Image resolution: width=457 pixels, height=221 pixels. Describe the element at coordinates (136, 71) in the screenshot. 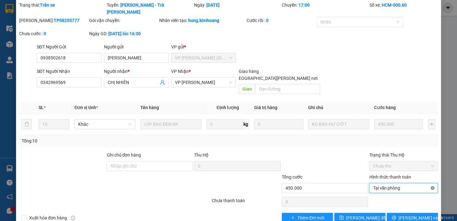

I see `div: Người nhận` at that location.